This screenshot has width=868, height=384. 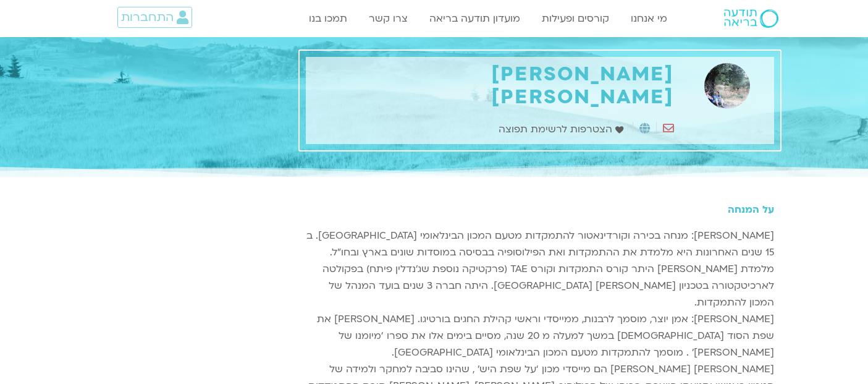 I want to click on a: מועדון תודעה בריאה, so click(x=475, y=19).